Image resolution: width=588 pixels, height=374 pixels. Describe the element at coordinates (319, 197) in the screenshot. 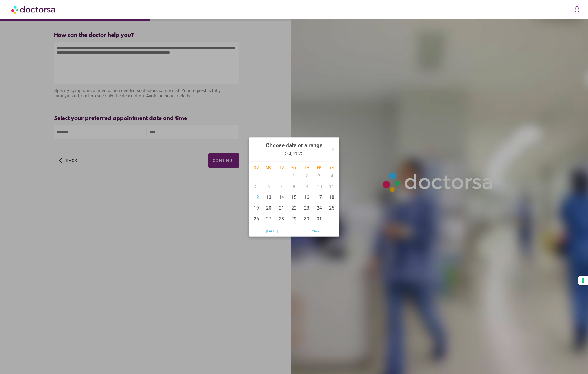

I see `div: 17` at that location.